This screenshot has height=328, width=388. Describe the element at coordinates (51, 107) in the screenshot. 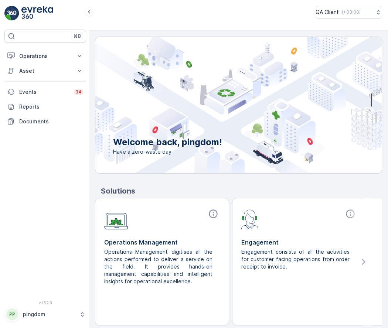

I see `p: Reports` at that location.